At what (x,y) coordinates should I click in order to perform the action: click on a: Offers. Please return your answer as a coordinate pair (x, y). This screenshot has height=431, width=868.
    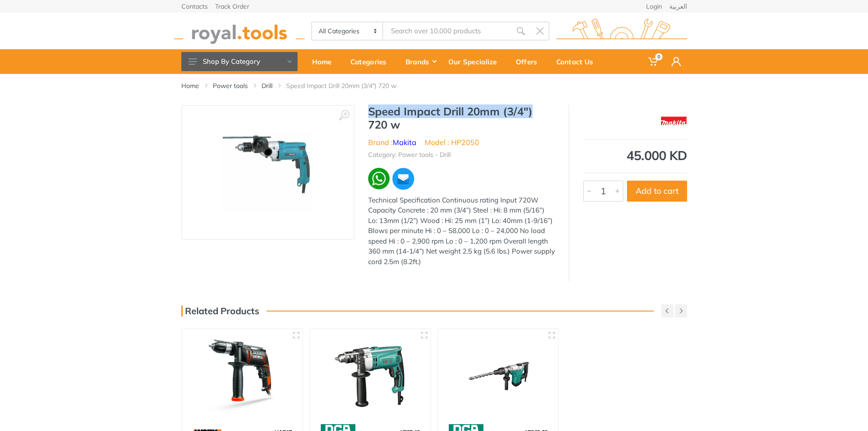
    Looking at the image, I should click on (530, 62).